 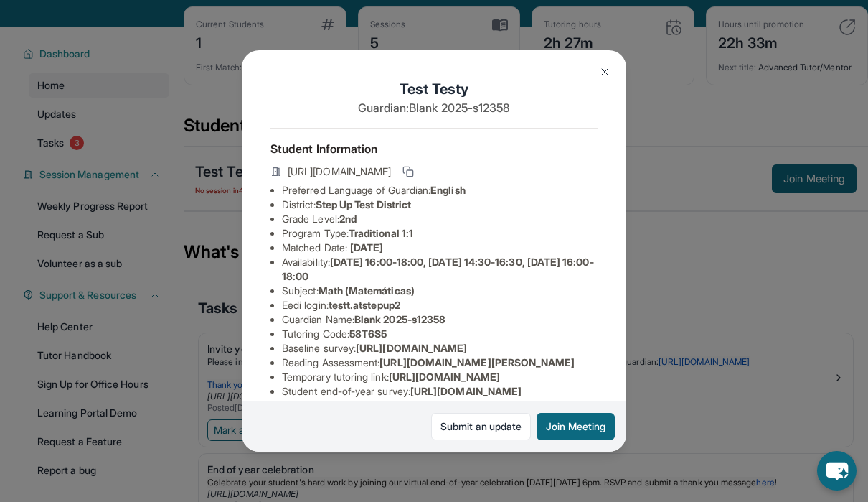 I want to click on img: Close Icon, so click(x=605, y=72).